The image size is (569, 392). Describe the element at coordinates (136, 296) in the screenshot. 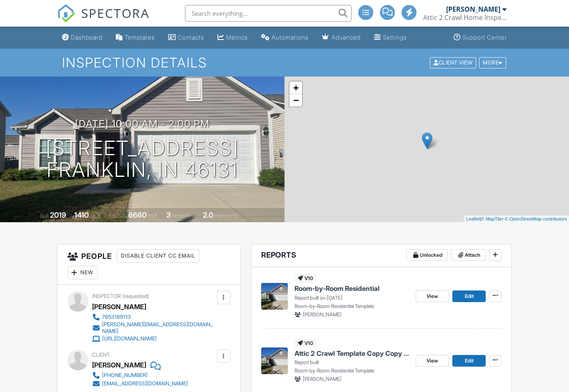

I see `span: (requested)` at that location.